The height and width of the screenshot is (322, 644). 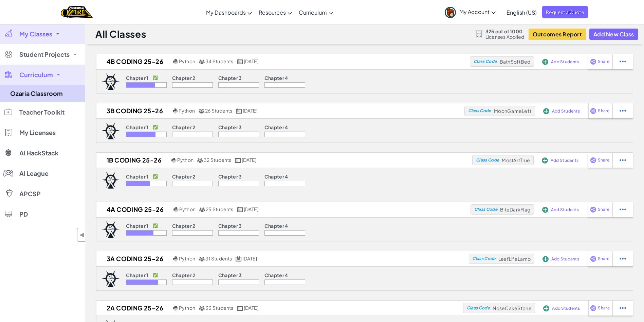 What do you see at coordinates (42, 112) in the screenshot?
I see `span: Teacher Toolkit` at bounding box center [42, 112].